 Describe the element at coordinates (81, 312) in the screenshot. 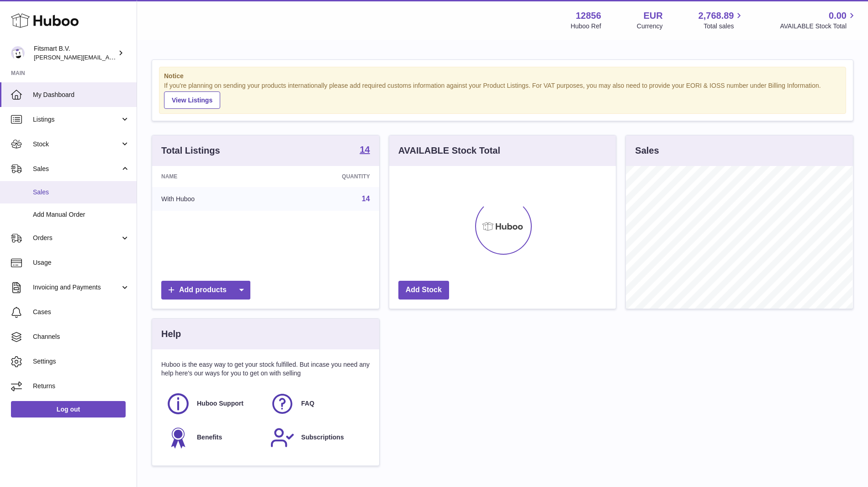

I see `span: Cases` at that location.